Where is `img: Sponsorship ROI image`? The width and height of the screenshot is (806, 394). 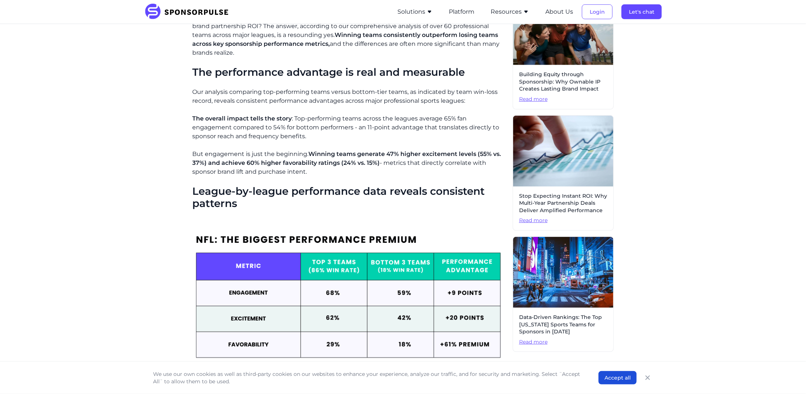 img: Sponsorship ROI image is located at coordinates (563, 151).